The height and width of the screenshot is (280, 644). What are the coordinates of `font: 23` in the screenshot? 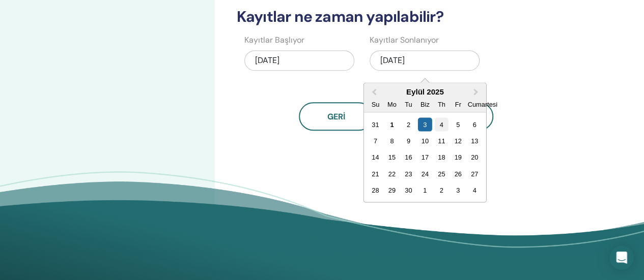 It's located at (408, 173).